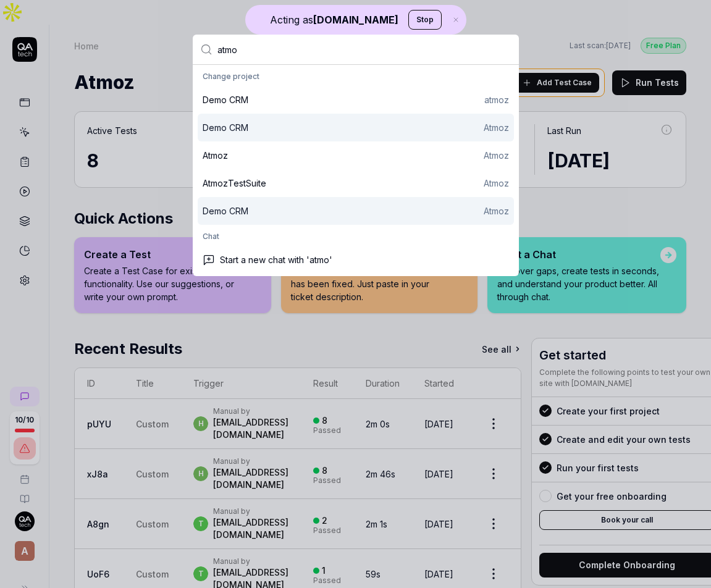  Describe the element at coordinates (356, 171) in the screenshot. I see `div: Suggestions` at that location.